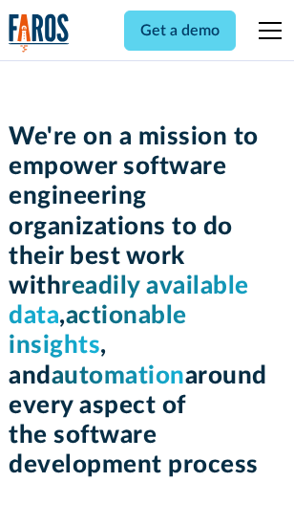 The height and width of the screenshot is (526, 294). Describe the element at coordinates (39, 32) in the screenshot. I see `img: Logo of the analytics and reporting company Faros.` at that location.